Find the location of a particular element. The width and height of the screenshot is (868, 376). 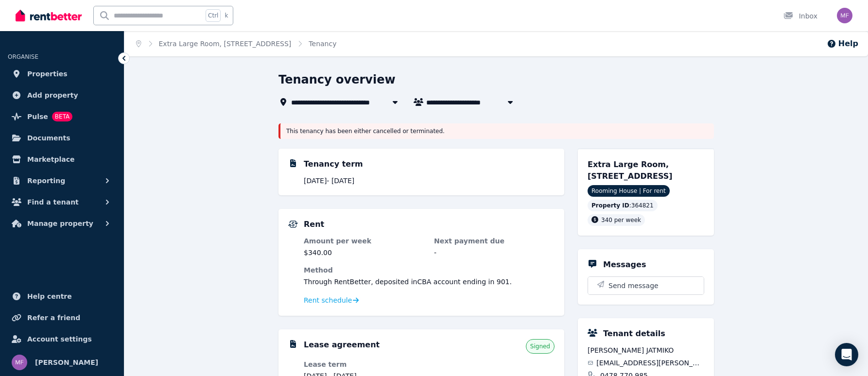

span: Account settings is located at coordinates (59, 339).